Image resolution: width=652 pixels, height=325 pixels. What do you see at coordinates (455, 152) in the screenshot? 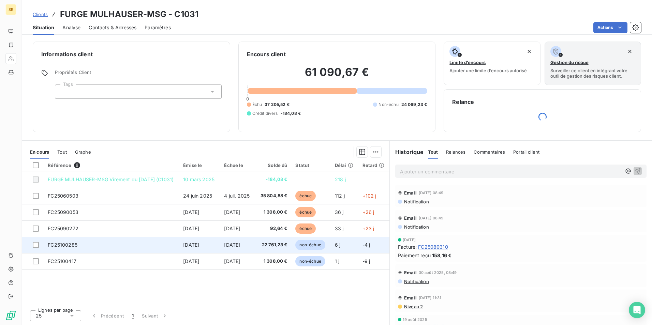
I see `span: Relances` at bounding box center [455, 152].